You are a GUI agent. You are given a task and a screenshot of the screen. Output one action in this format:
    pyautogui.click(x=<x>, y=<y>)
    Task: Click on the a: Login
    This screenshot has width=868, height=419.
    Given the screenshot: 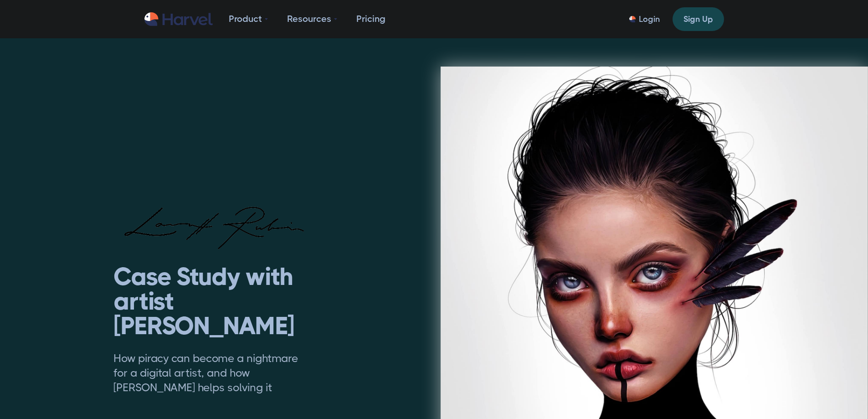 What is the action you would take?
    pyautogui.click(x=644, y=19)
    